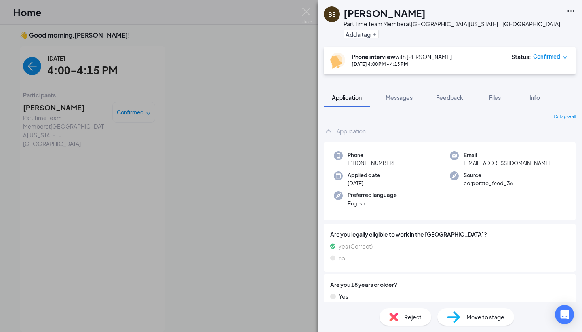  Describe the element at coordinates (372, 203) in the screenshot. I see `span: English` at that location.